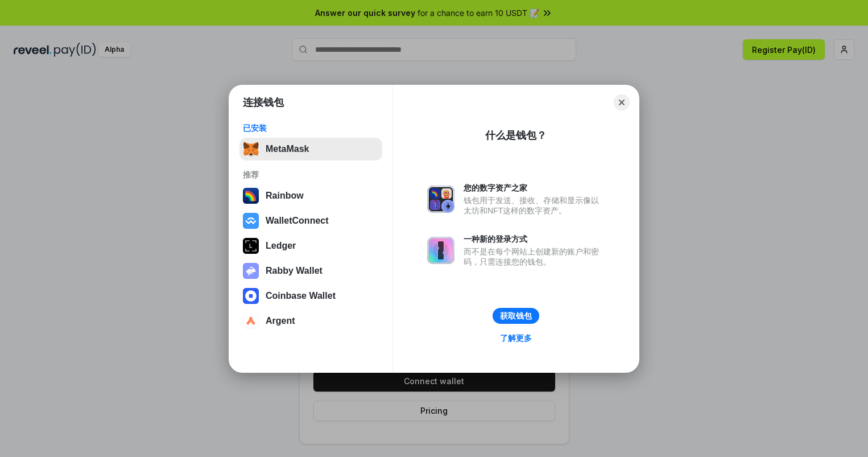 The width and height of the screenshot is (868, 457). Describe the element at coordinates (251, 246) in the screenshot. I see `img: svg+xml,%3Csvg%20xmlns%3D%22http%3A%2F%2Fwww.w3.org%2F2000%2Fsvg%22%20width%3D%2228%22%20height%3...` at that location.